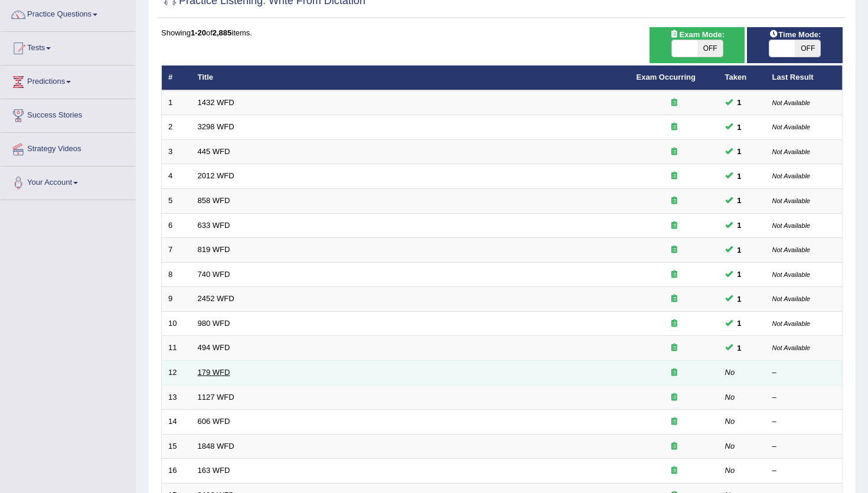 The image size is (868, 493). What do you see at coordinates (176, 128) in the screenshot?
I see `td: 2` at bounding box center [176, 128].